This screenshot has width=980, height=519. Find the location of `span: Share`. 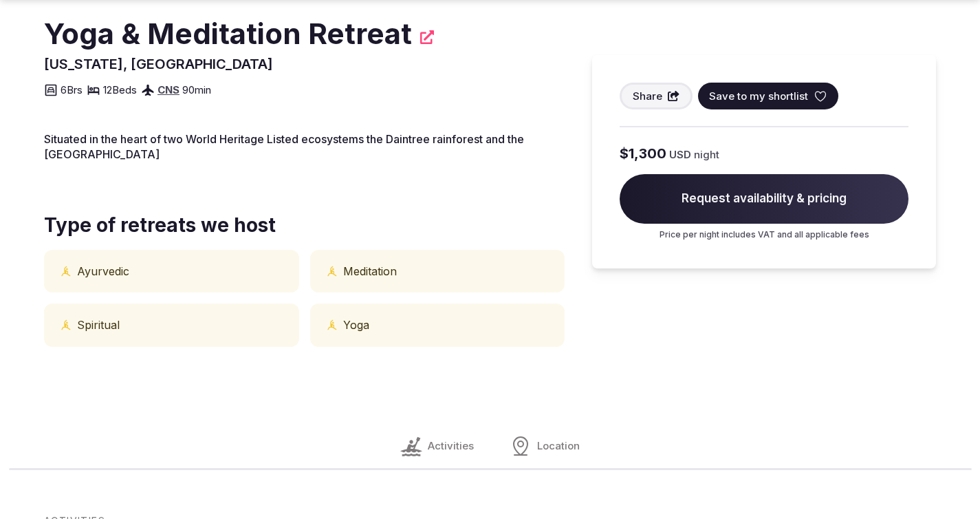

span: Share is located at coordinates (647, 96).